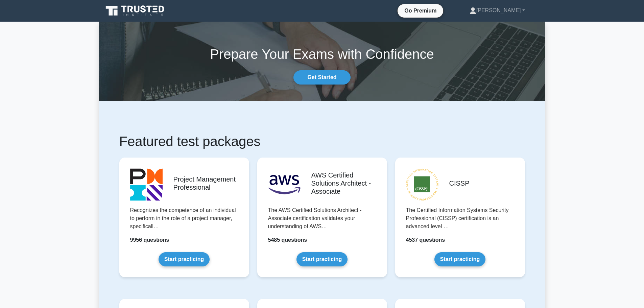  What do you see at coordinates (420, 11) in the screenshot?
I see `a: Go Premium` at bounding box center [420, 11].